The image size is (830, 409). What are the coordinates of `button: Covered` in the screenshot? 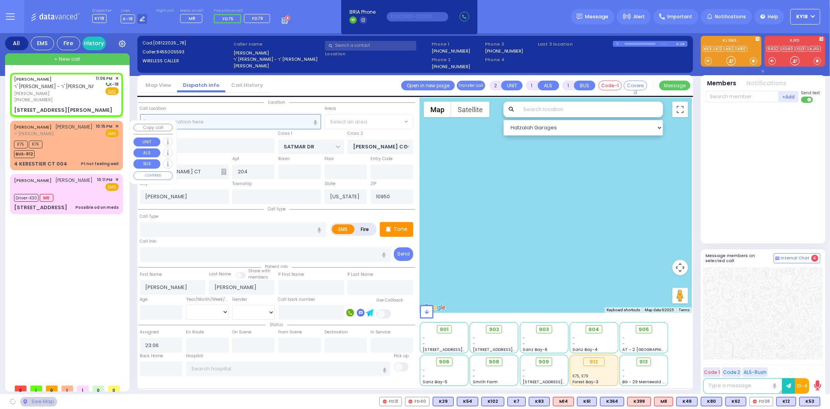 It's located at (636, 85).